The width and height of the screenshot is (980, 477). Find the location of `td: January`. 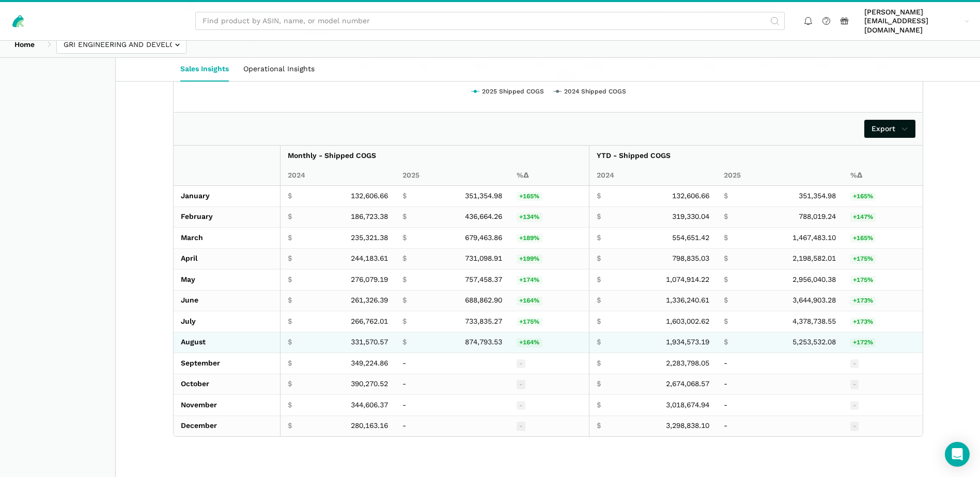

td: January is located at coordinates (227, 196).